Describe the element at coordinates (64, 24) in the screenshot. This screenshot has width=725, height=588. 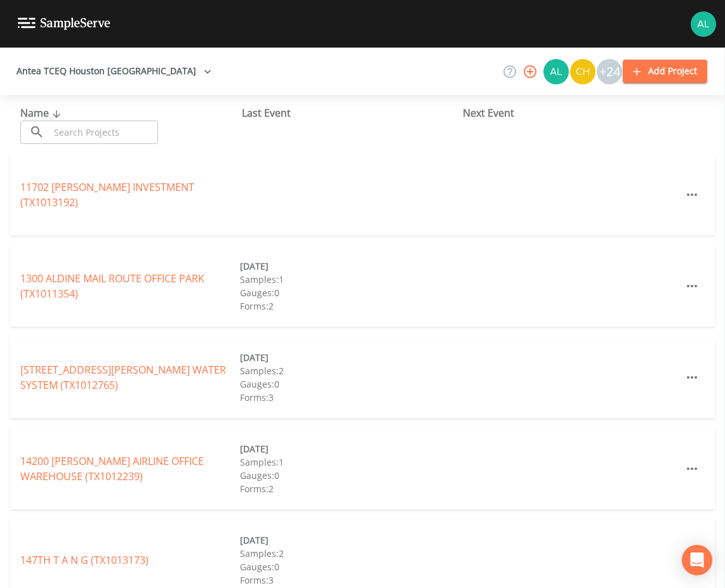
I see `img: logo` at that location.